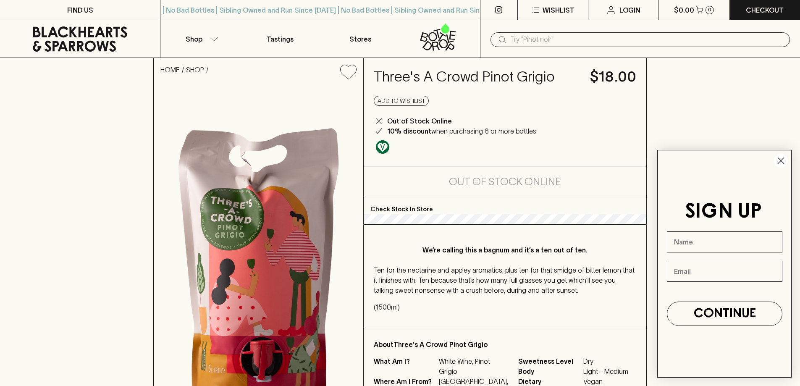 Image resolution: width=800 pixels, height=386 pixels. Describe the element at coordinates (781, 160) in the screenshot. I see `button: Close dialog` at that location.